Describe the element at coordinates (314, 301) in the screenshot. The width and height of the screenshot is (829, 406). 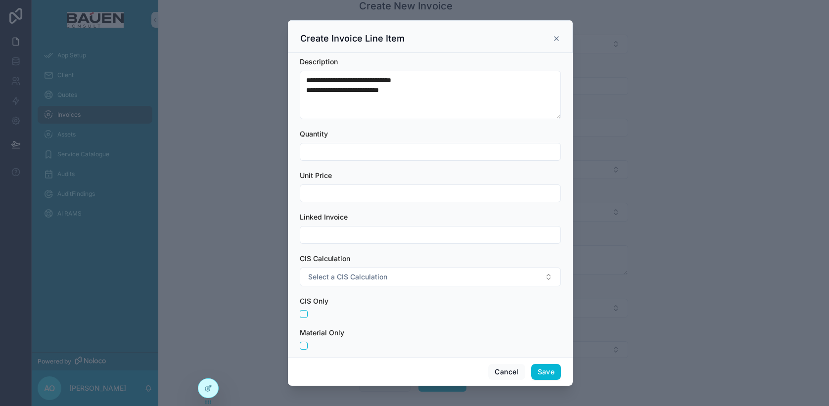
I see `span: CIS Only` at that location.